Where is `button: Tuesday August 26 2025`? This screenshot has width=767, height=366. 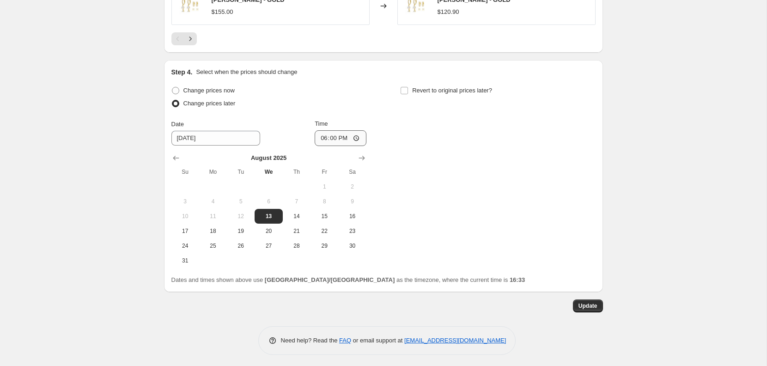 button: Tuesday August 26 2025 is located at coordinates (241, 246).